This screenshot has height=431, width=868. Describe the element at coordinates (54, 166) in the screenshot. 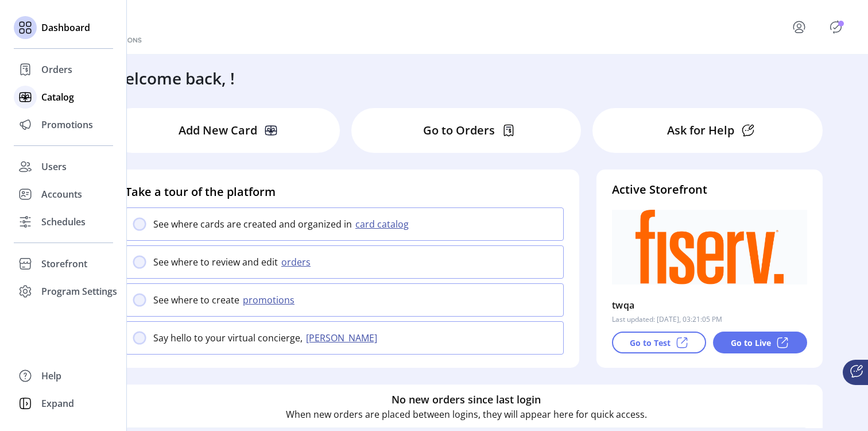

I see `span: Users` at that location.